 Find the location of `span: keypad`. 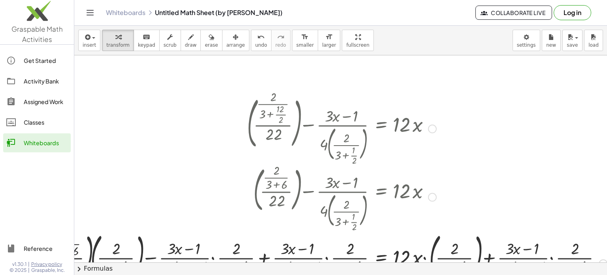

span: keypad is located at coordinates (147, 45).